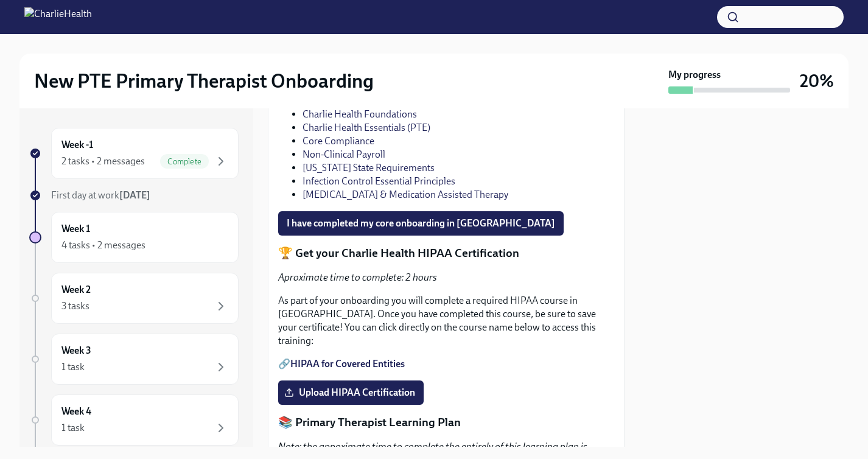 The width and height of the screenshot is (868, 459). I want to click on a: Week 31 task, so click(134, 359).